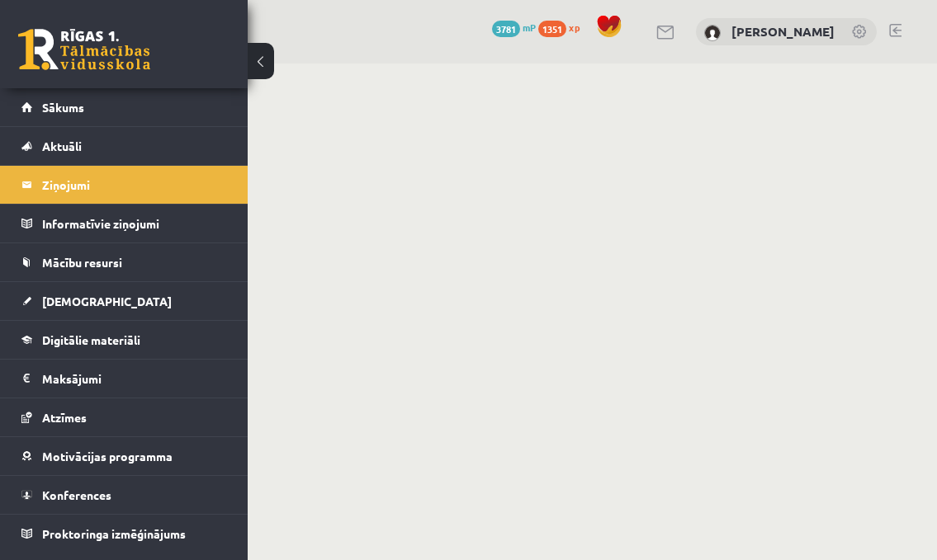 This screenshot has height=560, width=937. I want to click on span: Mācību resursi, so click(82, 263).